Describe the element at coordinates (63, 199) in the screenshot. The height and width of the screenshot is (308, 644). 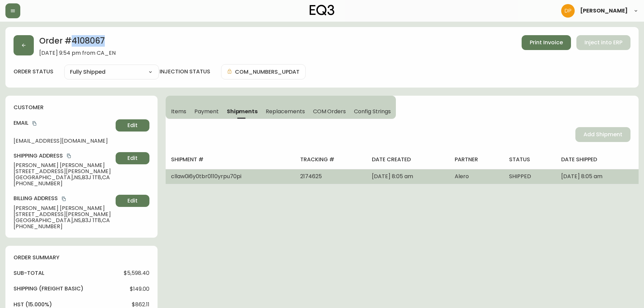
I see `h4: Billing Address` at that location.